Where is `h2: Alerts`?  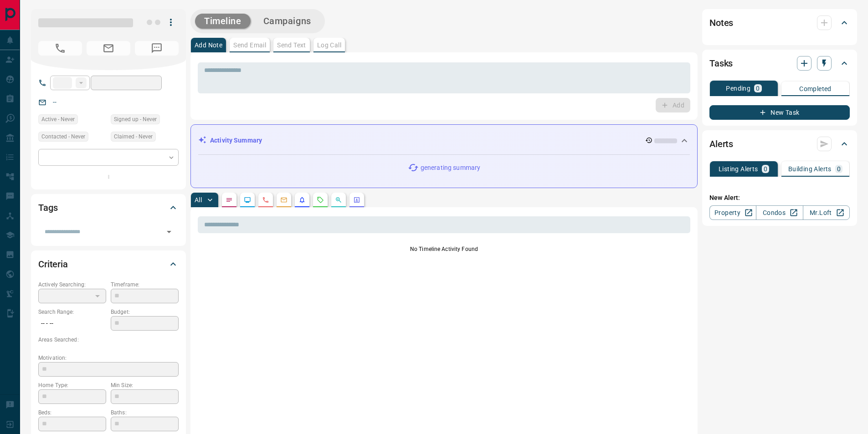
h2: Alerts is located at coordinates (721, 144).